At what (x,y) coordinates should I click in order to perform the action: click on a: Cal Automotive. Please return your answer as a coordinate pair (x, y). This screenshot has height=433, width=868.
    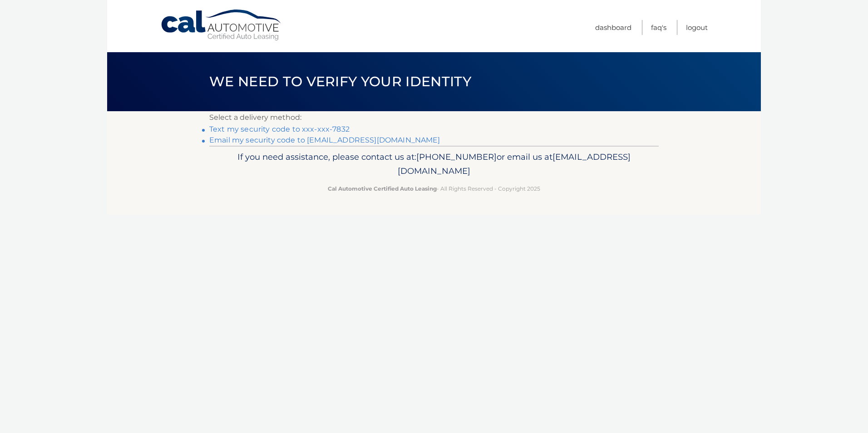
    Looking at the image, I should click on (221, 25).